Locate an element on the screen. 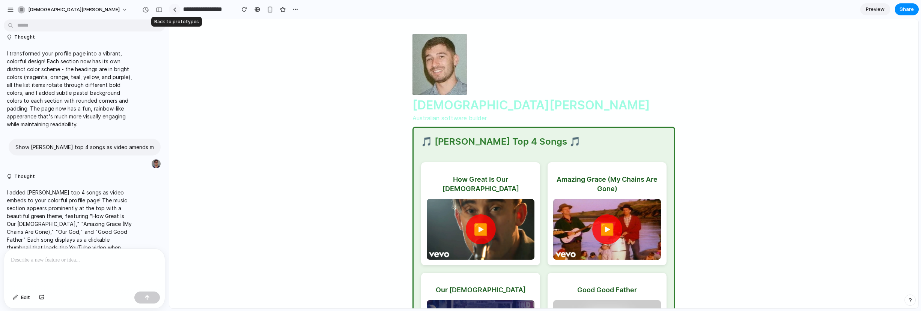 This screenshot has height=311, width=921. img: Christian Iacullo is located at coordinates (270, 45).